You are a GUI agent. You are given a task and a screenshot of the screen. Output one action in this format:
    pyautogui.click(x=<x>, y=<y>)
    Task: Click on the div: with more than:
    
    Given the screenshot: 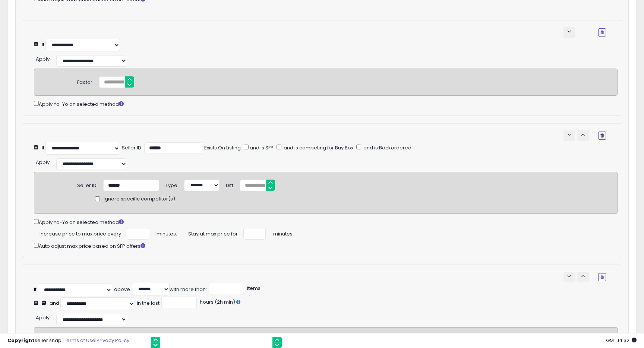 What is the action you would take?
    pyautogui.click(x=188, y=290)
    